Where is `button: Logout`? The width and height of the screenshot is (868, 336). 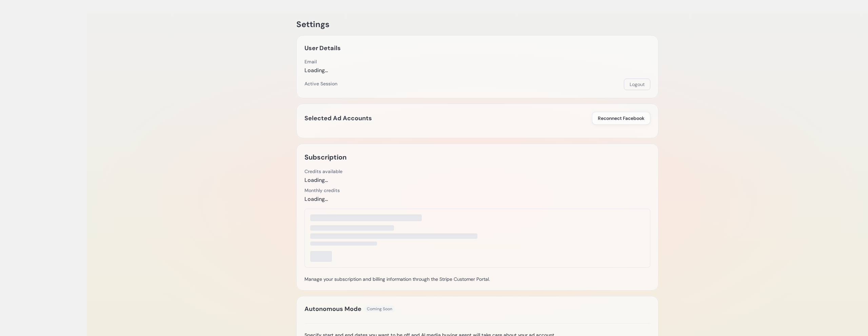 button: Logout is located at coordinates (637, 84).